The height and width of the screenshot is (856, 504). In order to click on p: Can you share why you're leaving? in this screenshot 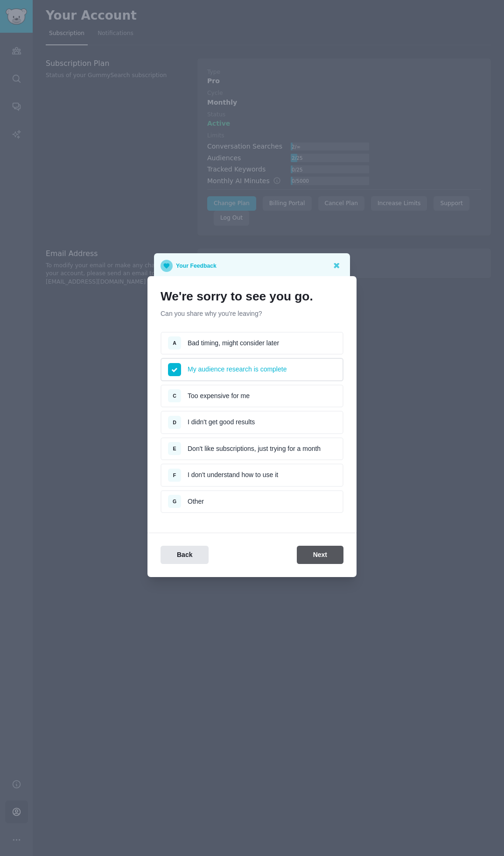, I will do `click(252, 313)`.